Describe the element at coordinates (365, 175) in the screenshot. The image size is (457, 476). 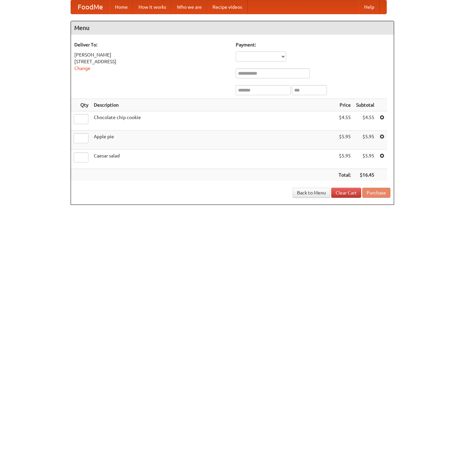
I see `th: $16.45` at that location.